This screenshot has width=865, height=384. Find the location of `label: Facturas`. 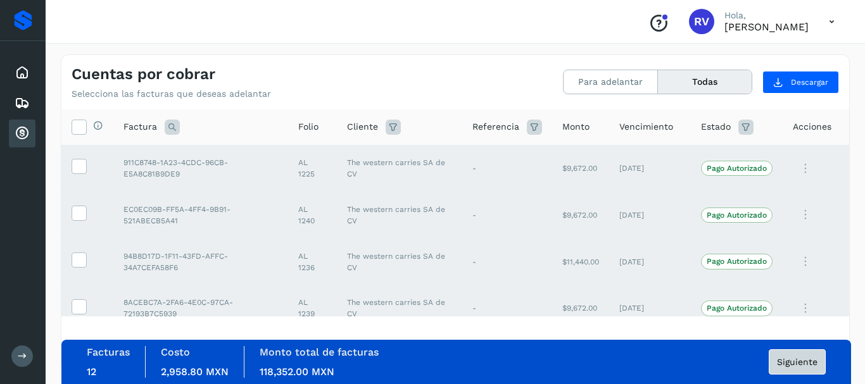

label: Facturas is located at coordinates (108, 352).